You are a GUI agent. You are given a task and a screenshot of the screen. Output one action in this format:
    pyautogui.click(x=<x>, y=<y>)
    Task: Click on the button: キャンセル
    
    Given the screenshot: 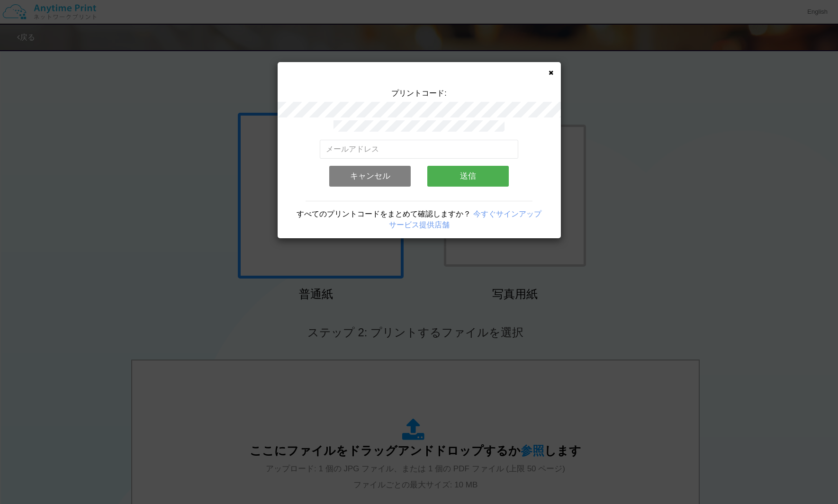 What is the action you would take?
    pyautogui.click(x=370, y=176)
    